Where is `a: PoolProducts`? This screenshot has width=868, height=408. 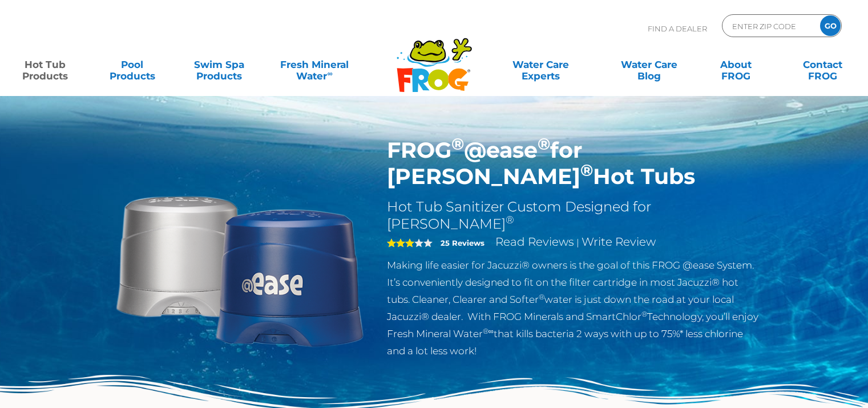
a: PoolProducts is located at coordinates (132, 64).